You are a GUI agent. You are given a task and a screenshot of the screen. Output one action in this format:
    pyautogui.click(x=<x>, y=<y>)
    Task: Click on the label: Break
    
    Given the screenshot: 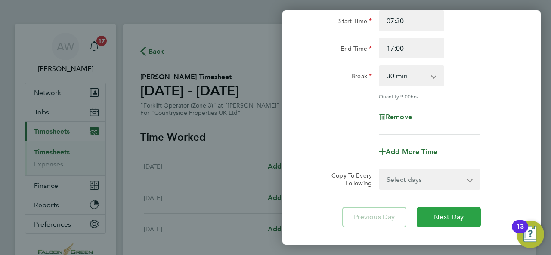 What is the action you would take?
    pyautogui.click(x=361, y=77)
    